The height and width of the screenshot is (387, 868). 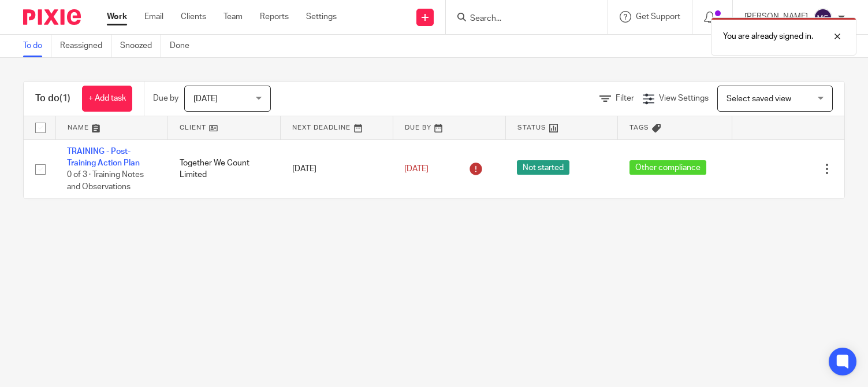 What do you see at coordinates (183, 46) in the screenshot?
I see `a: Done` at bounding box center [183, 46].